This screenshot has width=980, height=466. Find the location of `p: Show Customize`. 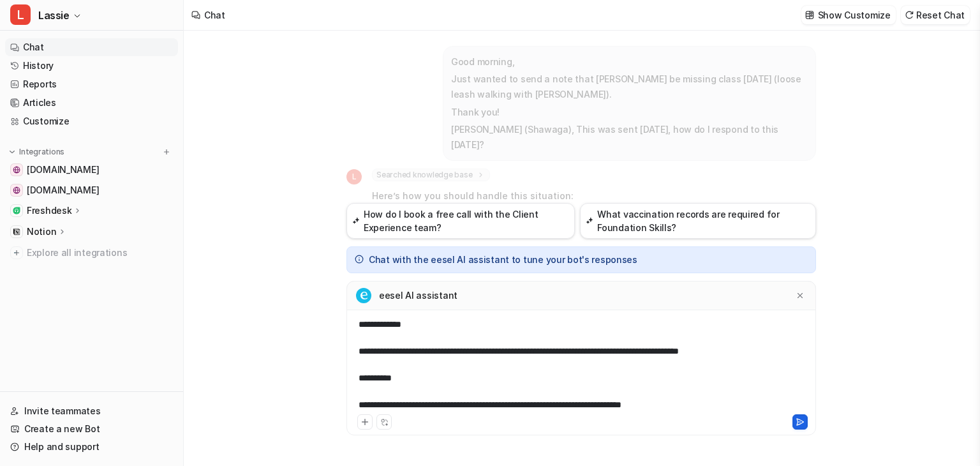

p: Show Customize is located at coordinates (854, 15).